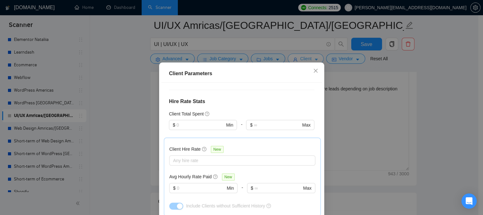 The height and width of the screenshot is (215, 483). What do you see at coordinates (242, 74) in the screenshot?
I see `div: Client Parameters` at bounding box center [242, 74].